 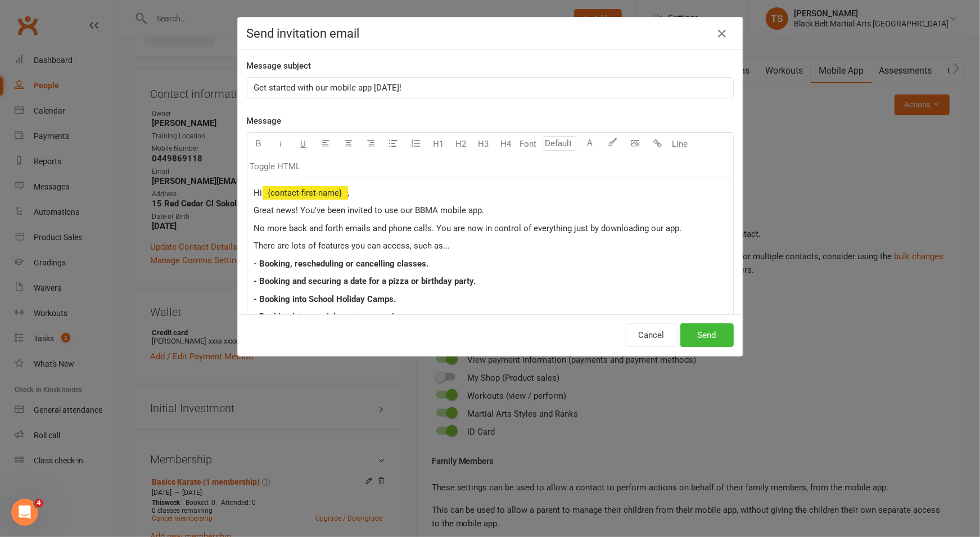 I want to click on h4: Send invitation email, so click(x=490, y=33).